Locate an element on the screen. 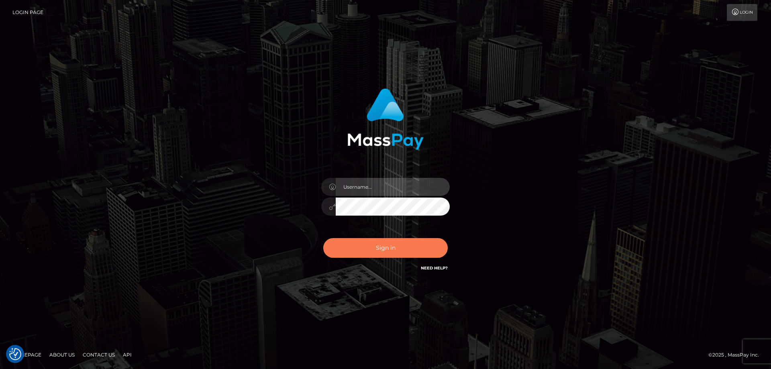 The width and height of the screenshot is (771, 369). a: Login Page is located at coordinates (28, 12).